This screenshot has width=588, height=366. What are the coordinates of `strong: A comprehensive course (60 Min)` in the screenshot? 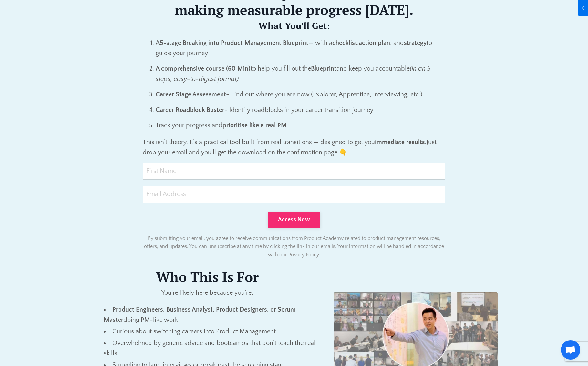 It's located at (203, 69).